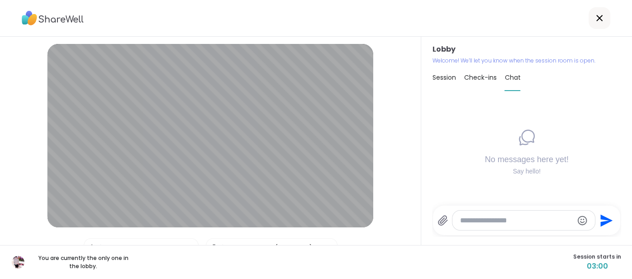 The height and width of the screenshot is (279, 632). What do you see at coordinates (527, 159) in the screenshot?
I see `h4: No messages here yet!` at bounding box center [527, 159].